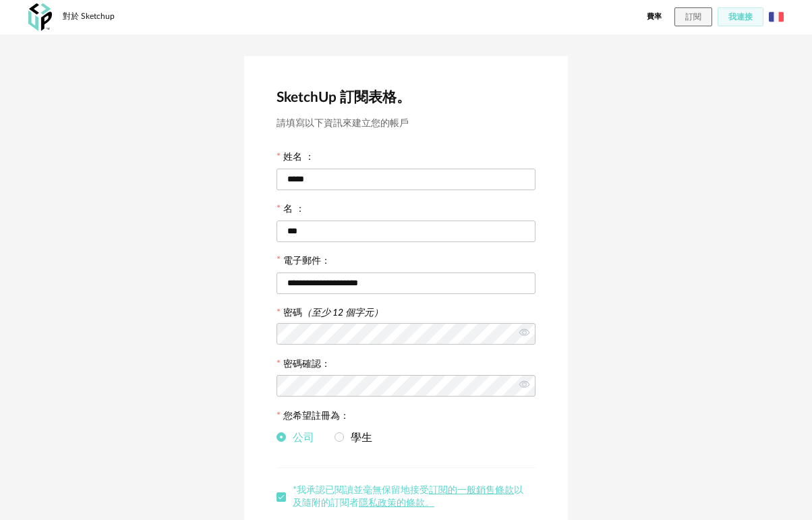 The width and height of the screenshot is (812, 520). What do you see at coordinates (776, 17) in the screenshot?
I see `img: 法語` at bounding box center [776, 17].